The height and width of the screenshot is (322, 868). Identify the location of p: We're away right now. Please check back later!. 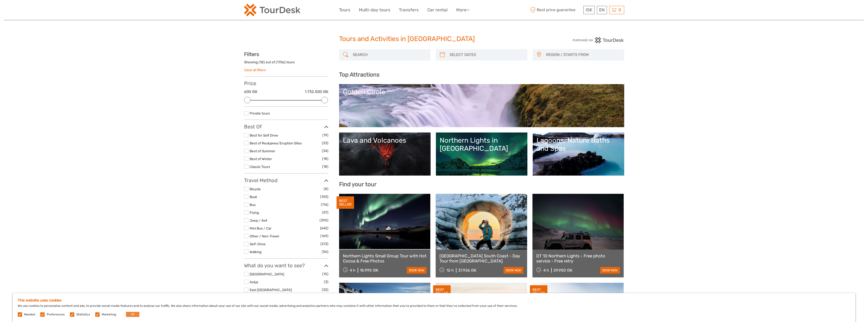
(32, 11).